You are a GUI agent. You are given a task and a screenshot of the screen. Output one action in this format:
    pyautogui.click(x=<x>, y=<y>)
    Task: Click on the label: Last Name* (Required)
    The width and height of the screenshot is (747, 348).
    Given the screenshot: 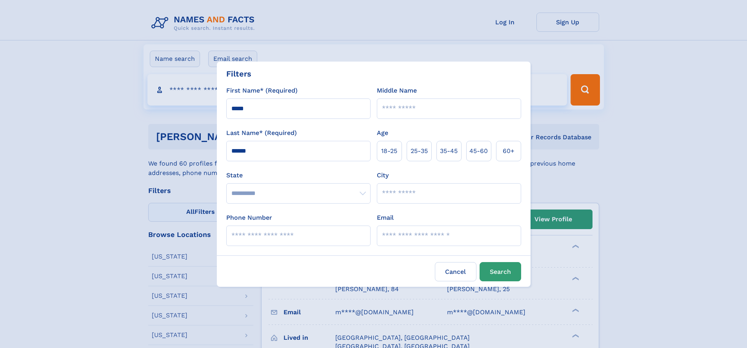 What is the action you would take?
    pyautogui.click(x=261, y=133)
    